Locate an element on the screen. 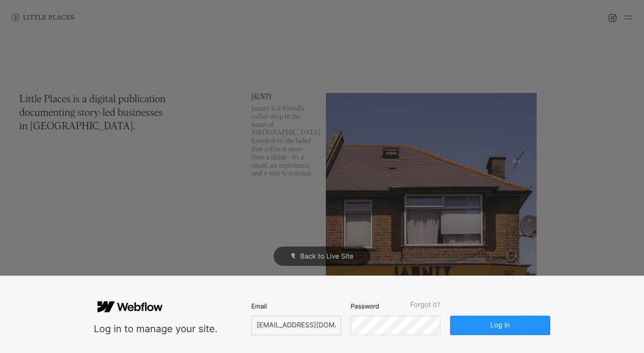 The image size is (644, 353). span: Forgot it? is located at coordinates (425, 305).